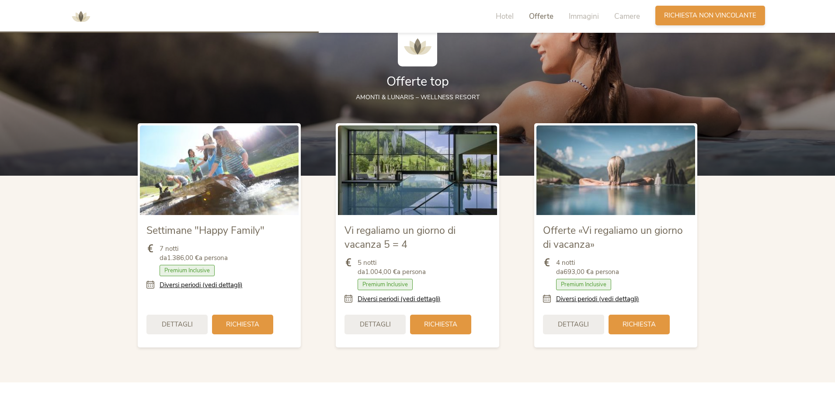  Describe the element at coordinates (588, 268) in the screenshot. I see `span: 4 notti da a persona` at that location.